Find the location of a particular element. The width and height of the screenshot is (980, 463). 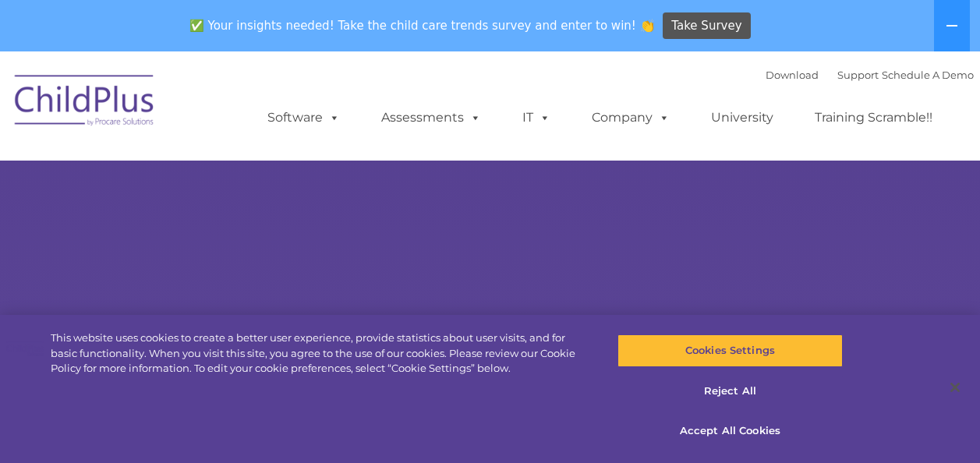

button: Close is located at coordinates (955, 387).